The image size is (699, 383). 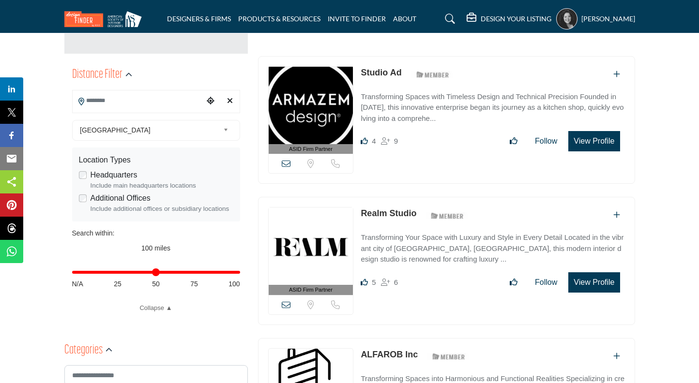 I want to click on span: 6, so click(x=396, y=282).